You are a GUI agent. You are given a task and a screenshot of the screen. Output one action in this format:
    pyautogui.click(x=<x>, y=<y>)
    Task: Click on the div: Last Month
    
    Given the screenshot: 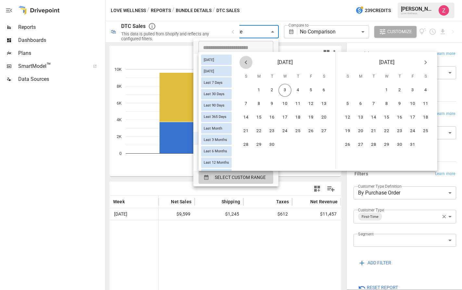 What is the action you would take?
    pyautogui.click(x=216, y=128)
    